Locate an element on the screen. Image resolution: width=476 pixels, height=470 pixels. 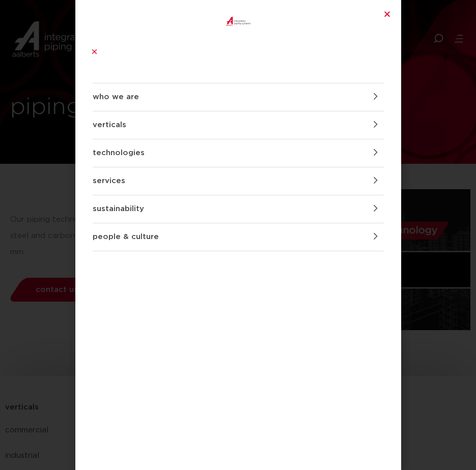
a: who we are is located at coordinates (238, 97).